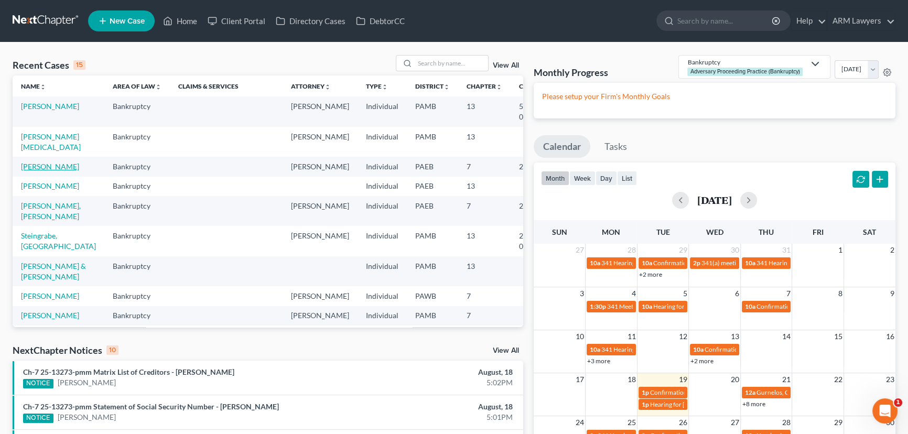 The width and height of the screenshot is (908, 434). I want to click on a: Calendar, so click(562, 147).